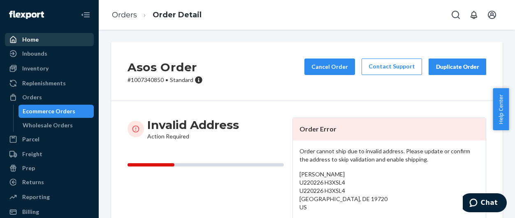 The width and height of the screenshot is (515, 218). What do you see at coordinates (193, 129) in the screenshot?
I see `div: Action Required` at bounding box center [193, 129].